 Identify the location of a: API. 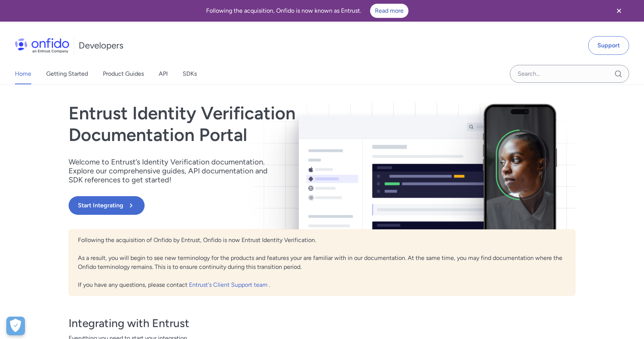
(163, 74).